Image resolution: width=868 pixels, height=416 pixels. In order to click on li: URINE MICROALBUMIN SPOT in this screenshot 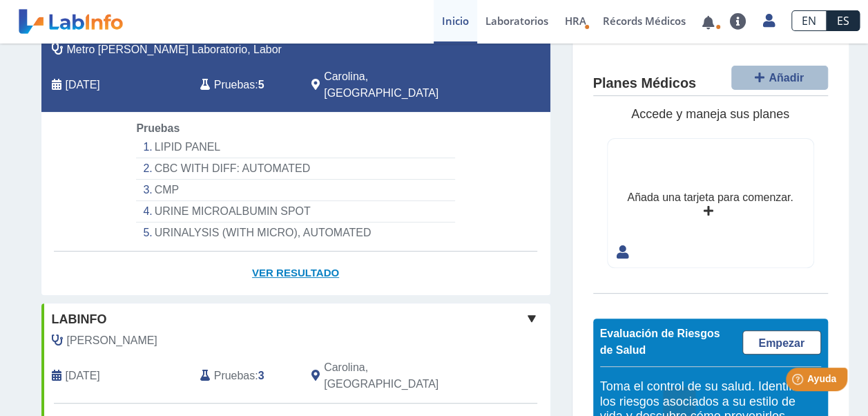, I will do `click(295, 212)`.